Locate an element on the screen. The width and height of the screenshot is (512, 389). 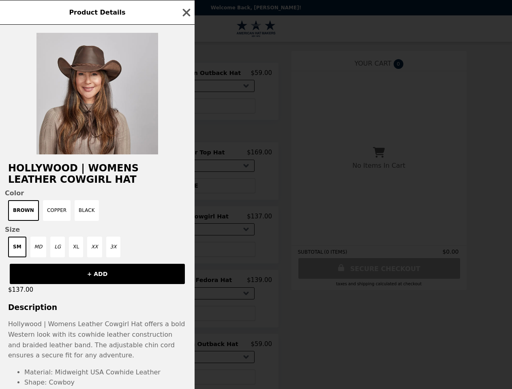
button: XL is located at coordinates (76, 247).